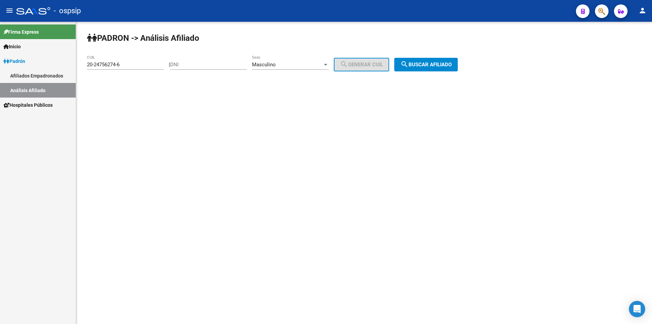 The width and height of the screenshot is (652, 324). I want to click on span: Firma Express, so click(21, 32).